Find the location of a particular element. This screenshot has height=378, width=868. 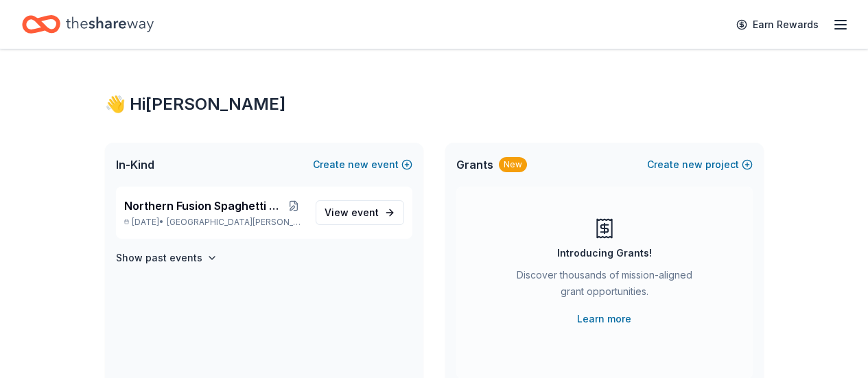

div: New is located at coordinates (513, 165).